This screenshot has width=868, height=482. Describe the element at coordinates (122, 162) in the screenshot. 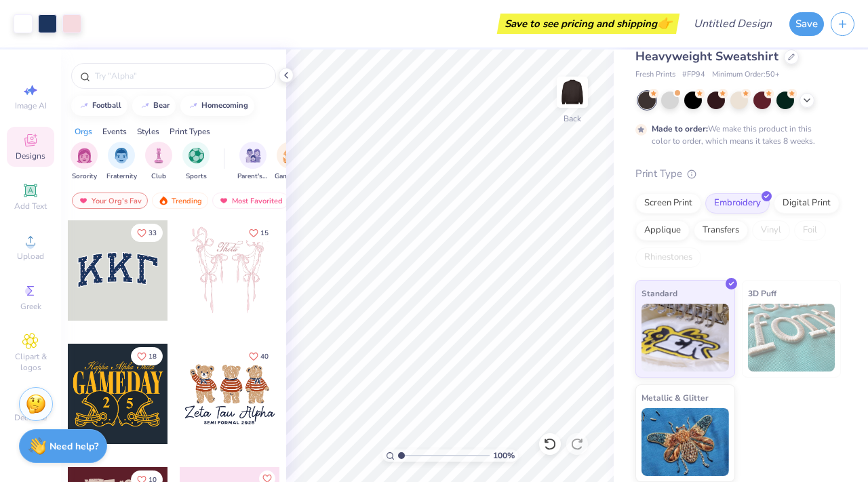

I see `div: filter for Fraternity` at that location.